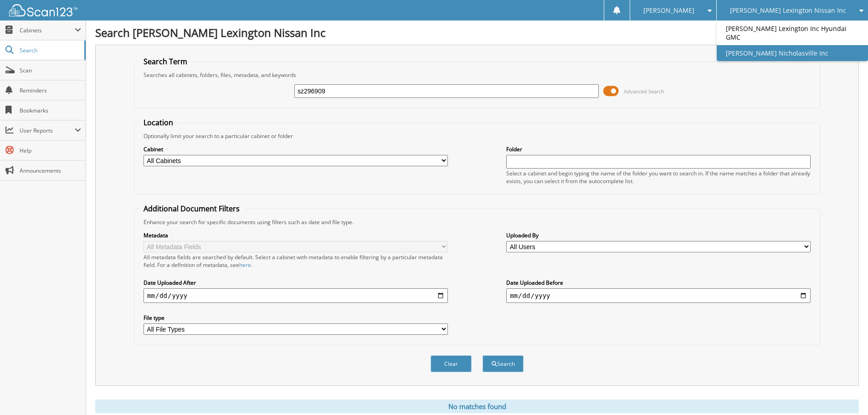  Describe the element at coordinates (658, 235) in the screenshot. I see `label: Uploaded By` at that location.